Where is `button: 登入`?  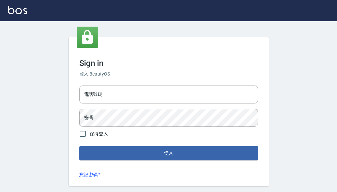 button: 登入 is located at coordinates (169, 153).